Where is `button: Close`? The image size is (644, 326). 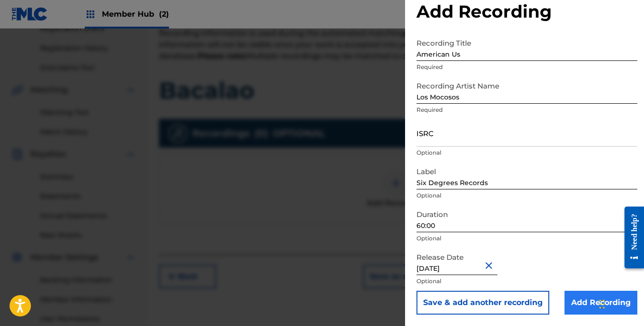 button: Close is located at coordinates (490, 265).